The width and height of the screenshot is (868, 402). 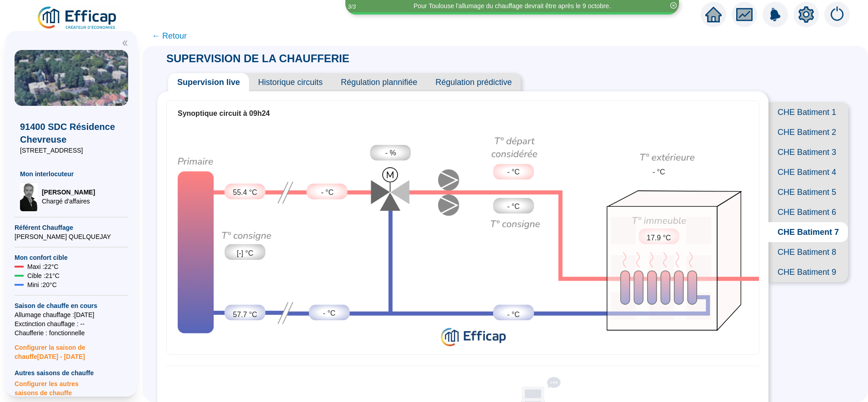 What do you see at coordinates (245, 192) in the screenshot?
I see `span: 55.4 °C` at bounding box center [245, 192].